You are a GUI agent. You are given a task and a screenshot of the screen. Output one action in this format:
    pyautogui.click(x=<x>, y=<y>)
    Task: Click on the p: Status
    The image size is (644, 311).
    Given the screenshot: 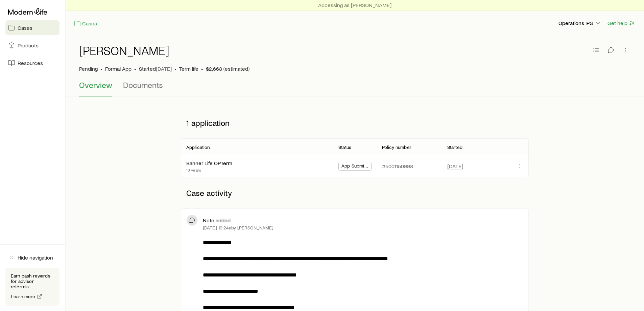 What is the action you would take?
    pyautogui.click(x=345, y=147)
    